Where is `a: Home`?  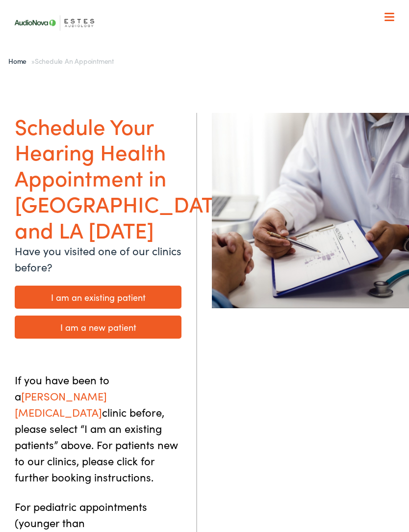 a: Home is located at coordinates (19, 61).